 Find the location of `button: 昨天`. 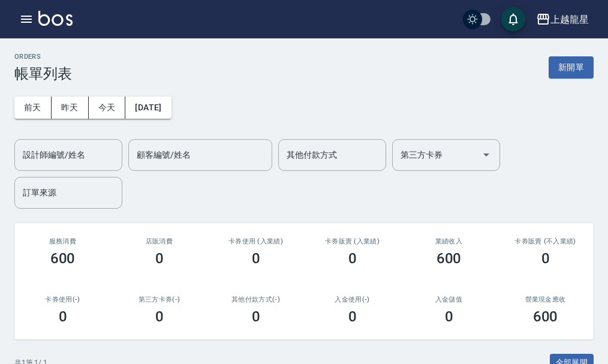

button: 昨天 is located at coordinates (70, 108).